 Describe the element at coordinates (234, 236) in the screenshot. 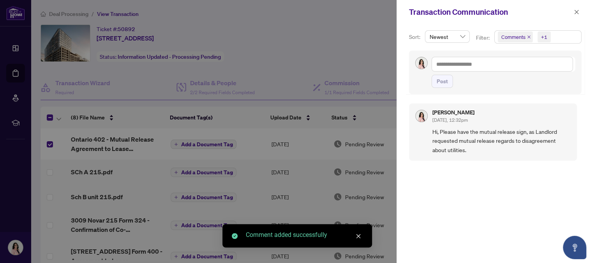

I see `span: check-circle` at that location.